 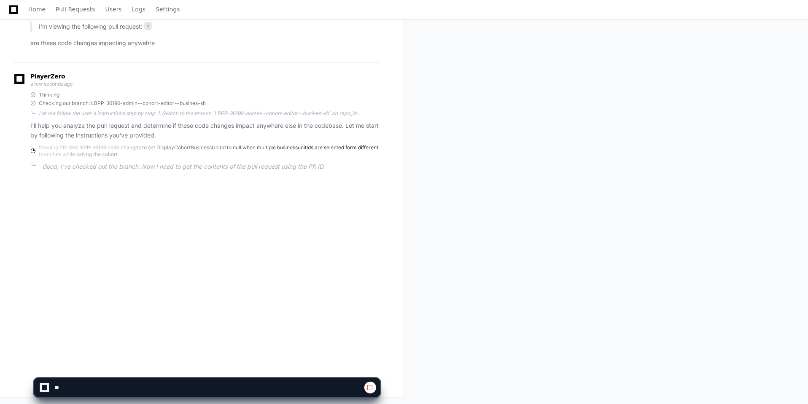 I want to click on p: I'm viewing the following pull request:, so click(x=209, y=27).